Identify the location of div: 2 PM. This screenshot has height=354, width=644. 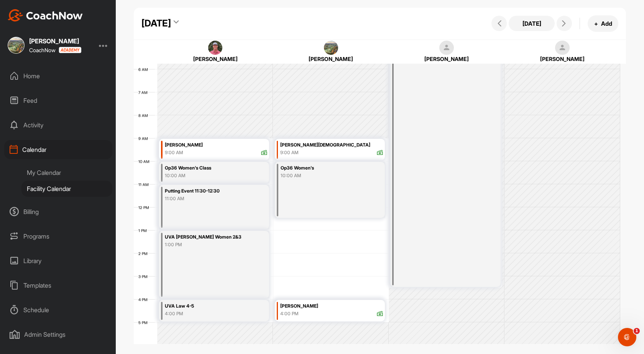
(145, 253).